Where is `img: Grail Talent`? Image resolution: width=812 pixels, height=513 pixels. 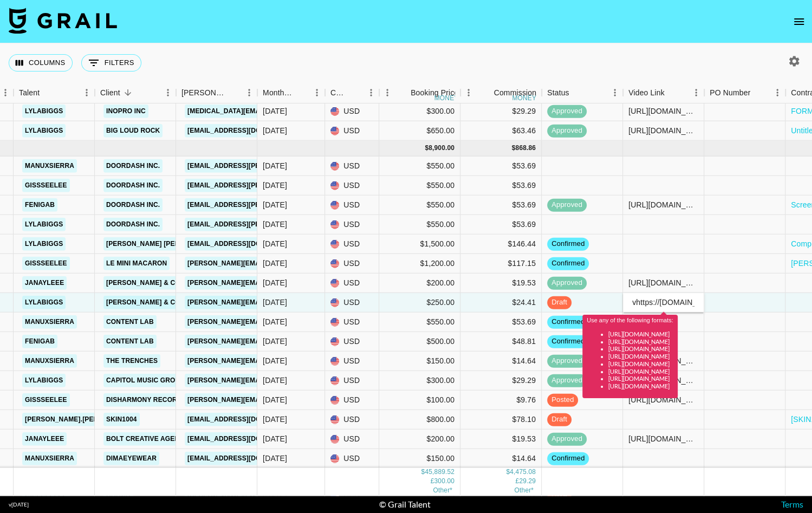
img: Grail Talent is located at coordinates (63, 21).